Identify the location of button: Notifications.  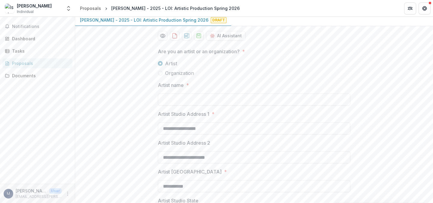
(37, 26).